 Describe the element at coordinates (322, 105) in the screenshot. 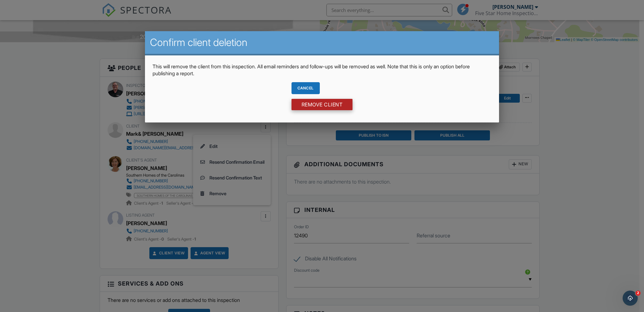

I see `input: Remove Client` at that location.